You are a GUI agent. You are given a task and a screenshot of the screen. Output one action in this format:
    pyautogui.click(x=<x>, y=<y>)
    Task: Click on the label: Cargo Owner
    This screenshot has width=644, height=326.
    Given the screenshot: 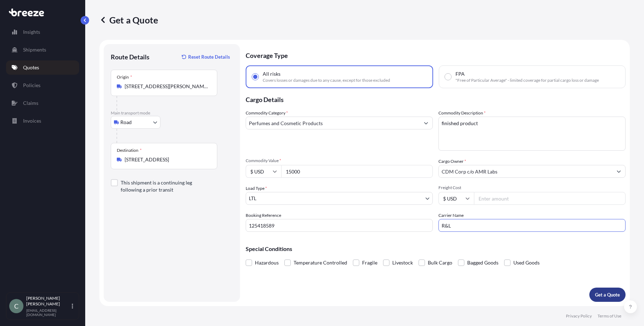 What is the action you would take?
    pyautogui.click(x=452, y=161)
    